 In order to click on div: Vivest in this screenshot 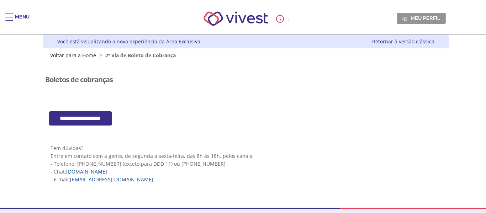, I will do `click(243, 121)`.